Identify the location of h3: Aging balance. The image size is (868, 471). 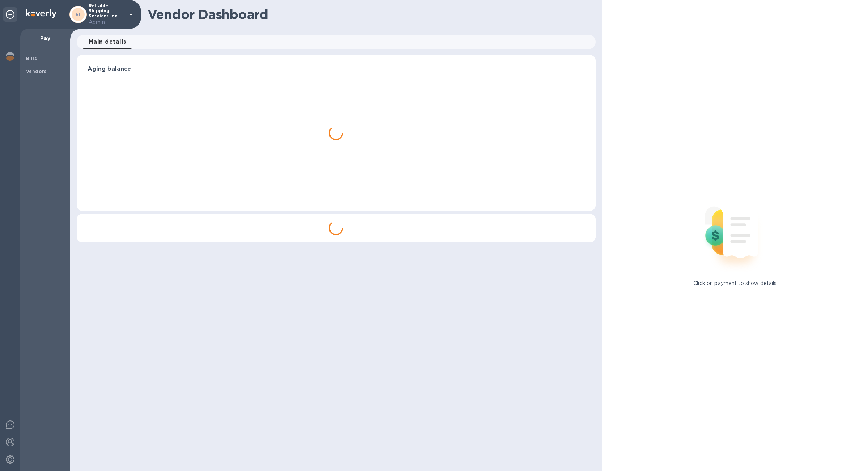
(336, 69).